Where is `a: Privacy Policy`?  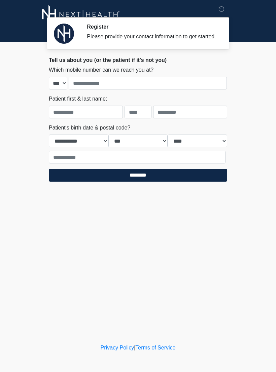
a: Privacy Policy is located at coordinates (117, 348).